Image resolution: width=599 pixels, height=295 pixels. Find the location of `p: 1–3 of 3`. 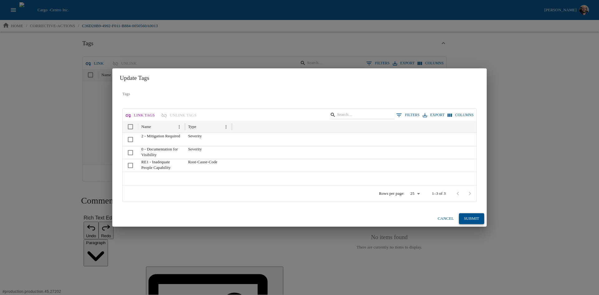

p: 1–3 of 3 is located at coordinates (439, 193).